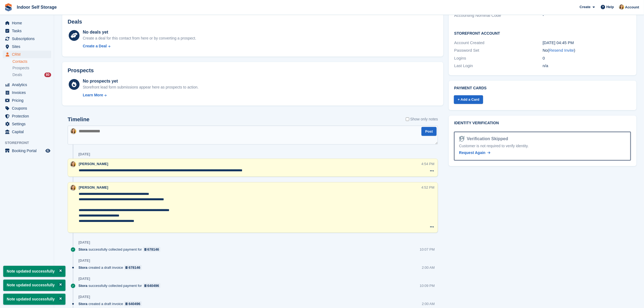  Describe the element at coordinates (31, 68) in the screenshot. I see `a: Prospects` at that location.